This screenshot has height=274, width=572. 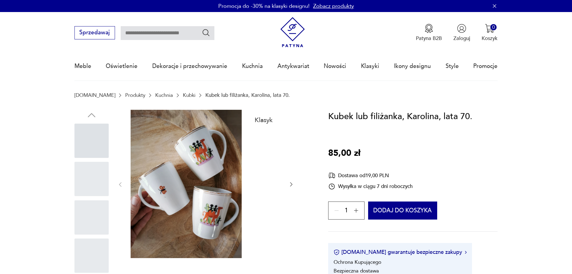 What do you see at coordinates (122, 66) in the screenshot?
I see `a: Oświetlenie` at bounding box center [122, 66].